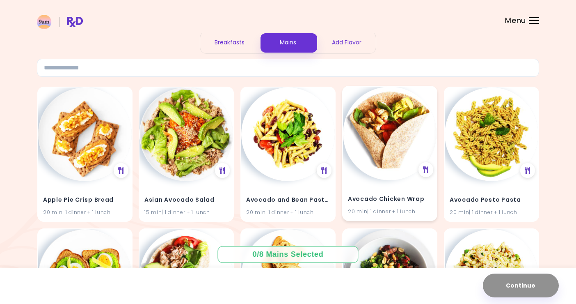 The image size is (576, 304). What do you see at coordinates (288, 200) in the screenshot?
I see `h4: Avocado and Bean Pasta Salad` at bounding box center [288, 200].